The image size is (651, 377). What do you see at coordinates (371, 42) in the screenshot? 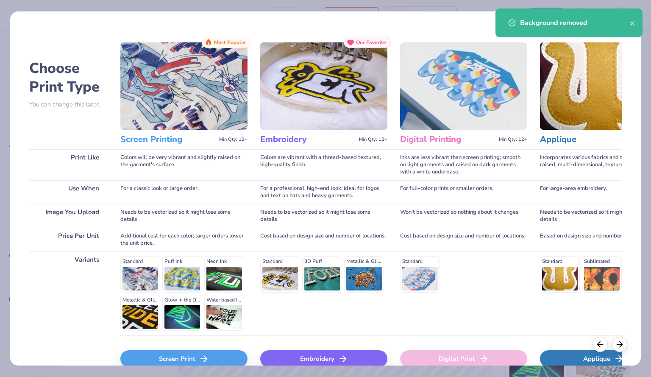
I see `span: Our Favorite` at bounding box center [371, 42].